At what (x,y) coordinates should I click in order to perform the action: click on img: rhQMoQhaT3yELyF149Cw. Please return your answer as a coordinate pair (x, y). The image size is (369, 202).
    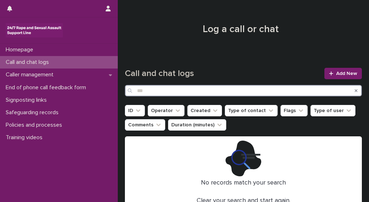
    Looking at the image, I should click on (34, 30).